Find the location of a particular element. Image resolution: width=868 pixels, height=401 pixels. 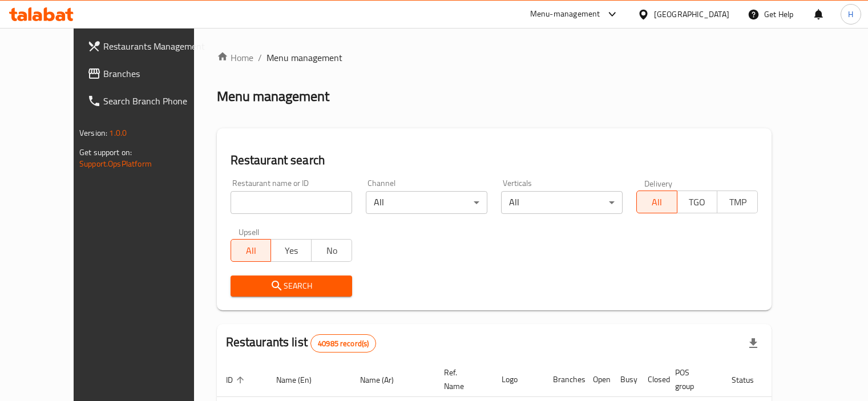

span: TMP is located at coordinates (737, 202).